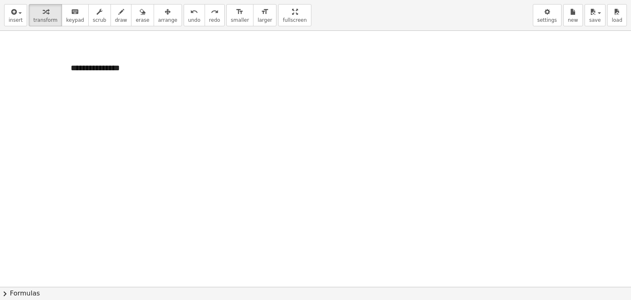 The width and height of the screenshot is (631, 300). What do you see at coordinates (16, 15) in the screenshot?
I see `button: insert` at bounding box center [16, 15].